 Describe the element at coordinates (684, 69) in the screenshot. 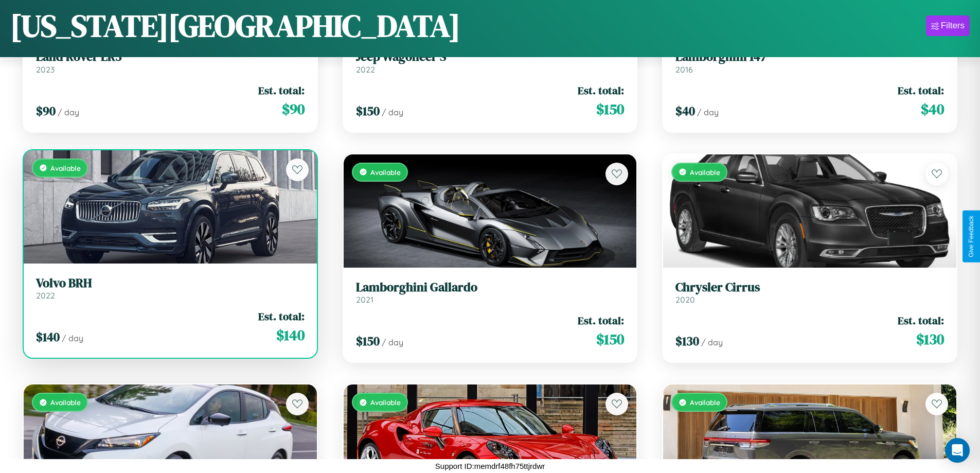

I see `span: 2016` at that location.